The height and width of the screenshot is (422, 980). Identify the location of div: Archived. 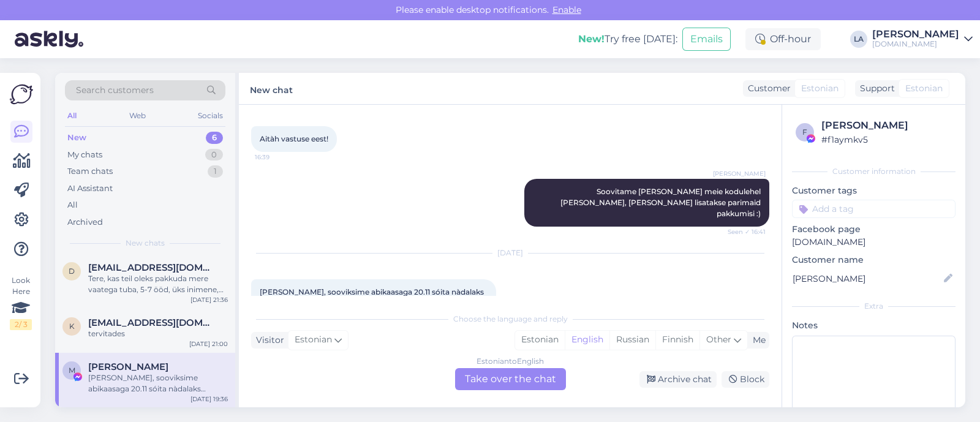
(85, 223).